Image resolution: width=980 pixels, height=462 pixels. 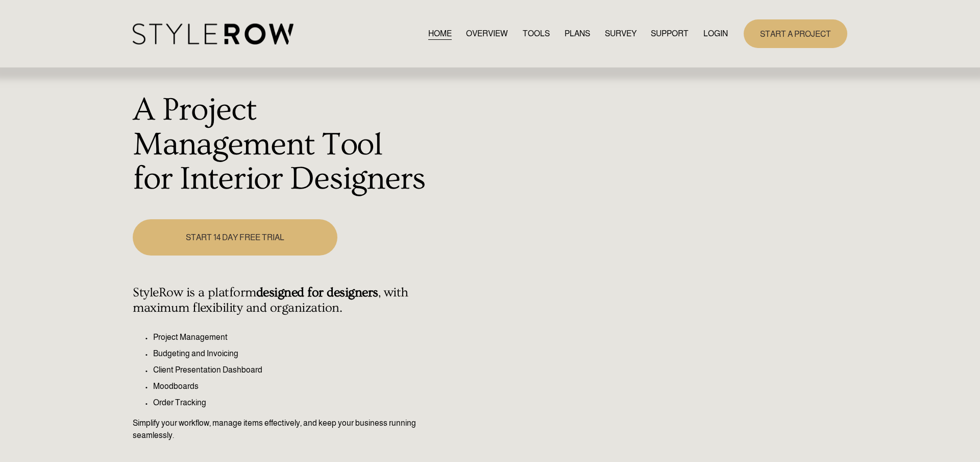 I want to click on a: START A PROJECT, so click(x=795, y=33).